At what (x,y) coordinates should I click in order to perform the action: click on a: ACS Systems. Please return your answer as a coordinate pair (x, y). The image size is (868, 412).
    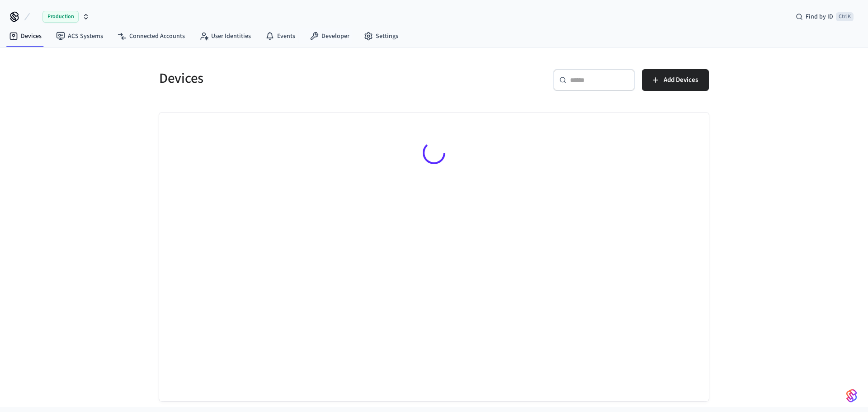
    Looking at the image, I should click on (80, 36).